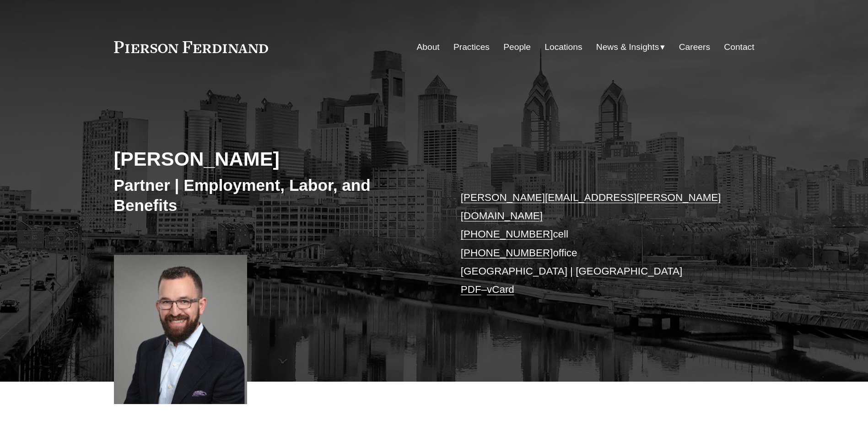  I want to click on a: folder dropdown, so click(631, 47).